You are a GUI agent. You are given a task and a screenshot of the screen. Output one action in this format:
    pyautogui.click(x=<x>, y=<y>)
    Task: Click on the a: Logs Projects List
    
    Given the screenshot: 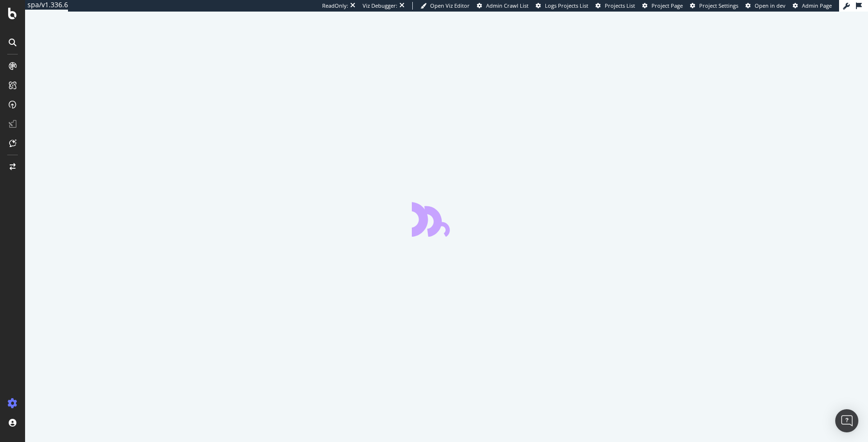 What is the action you would take?
    pyautogui.click(x=562, y=6)
    